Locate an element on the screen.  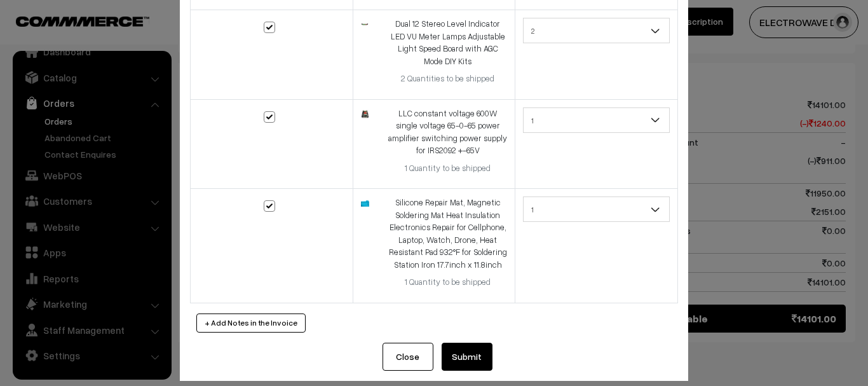
div: Silicone Repair Mat, Magnetic Soldering Mat Heat Insulation Electronics Repair for Cellphone, Lap... is located at coordinates (447, 233).